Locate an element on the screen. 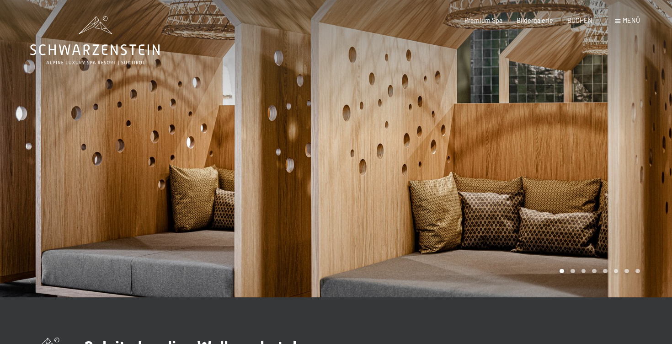  div: Carousel Page 2 is located at coordinates (573, 271).